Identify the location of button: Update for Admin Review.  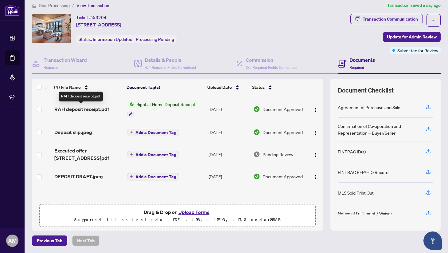
(412, 37).